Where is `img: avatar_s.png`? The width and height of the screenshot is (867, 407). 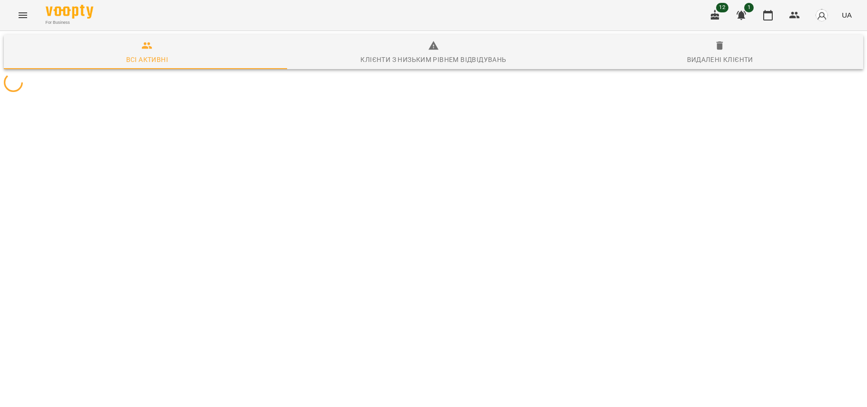
img: avatar_s.png is located at coordinates (822, 15).